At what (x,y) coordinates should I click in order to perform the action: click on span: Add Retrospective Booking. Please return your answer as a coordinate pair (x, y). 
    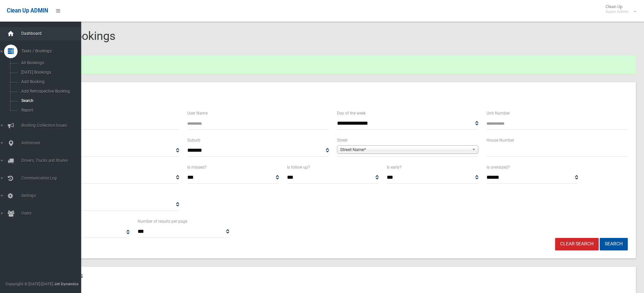
    Looking at the image, I should click on (50, 91).